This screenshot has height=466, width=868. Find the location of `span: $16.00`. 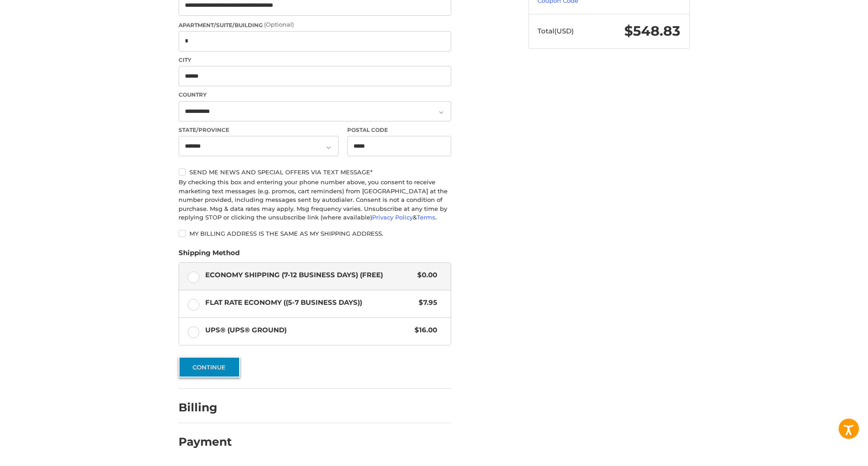

span: $16.00 is located at coordinates (424, 330).